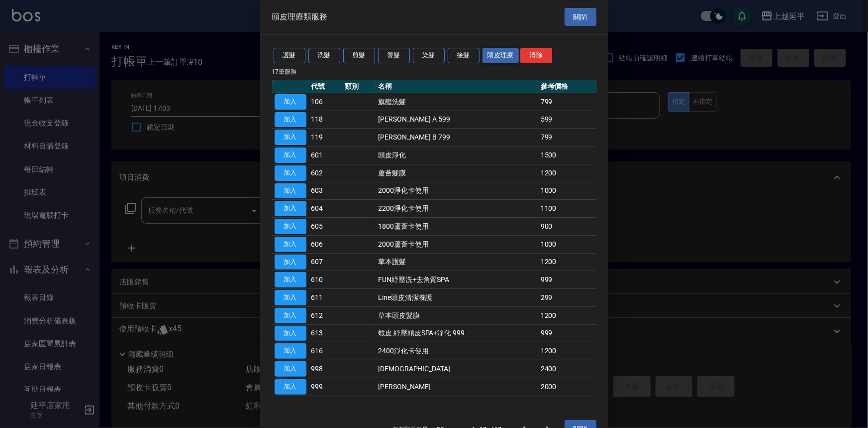  Describe the element at coordinates (325, 244) in the screenshot. I see `td: 606` at that location.